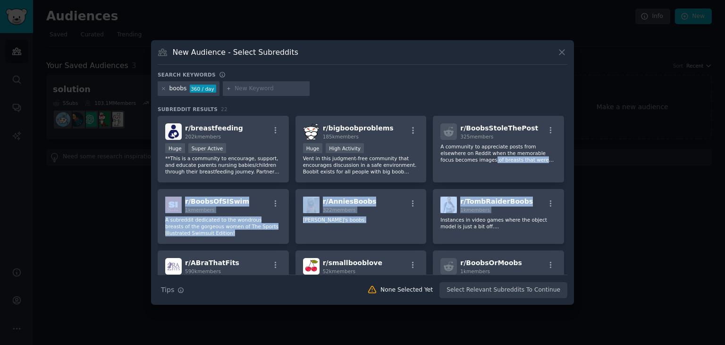  Describe the element at coordinates (224, 109) in the screenshot. I see `span: 22` at that location.